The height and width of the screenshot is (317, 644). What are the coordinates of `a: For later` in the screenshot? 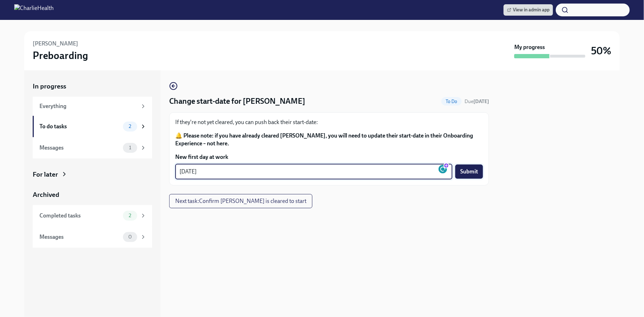 It's located at (92, 175).